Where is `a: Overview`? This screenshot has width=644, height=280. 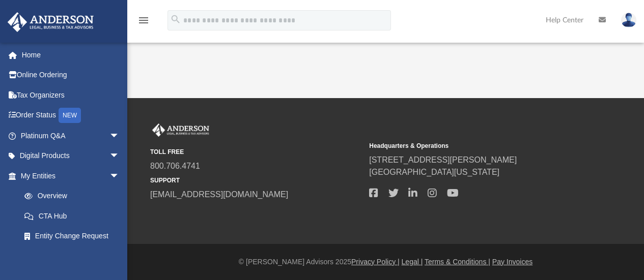 a: Overview is located at coordinates (74, 197).